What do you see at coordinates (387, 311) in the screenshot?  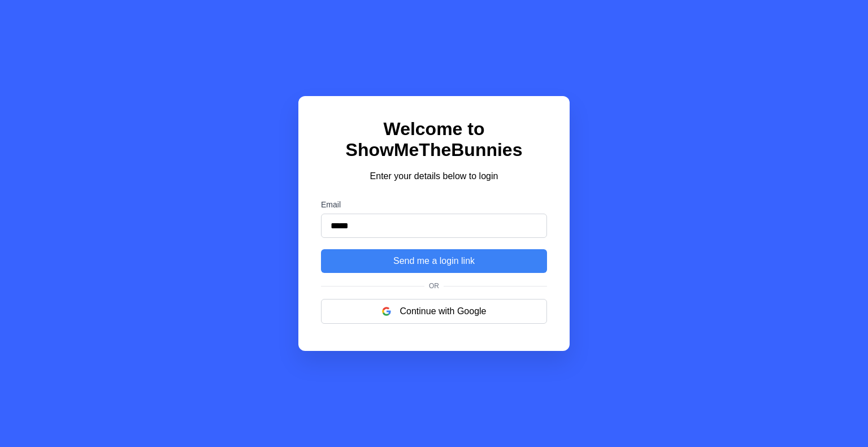 I see `img: google logo` at bounding box center [387, 311].